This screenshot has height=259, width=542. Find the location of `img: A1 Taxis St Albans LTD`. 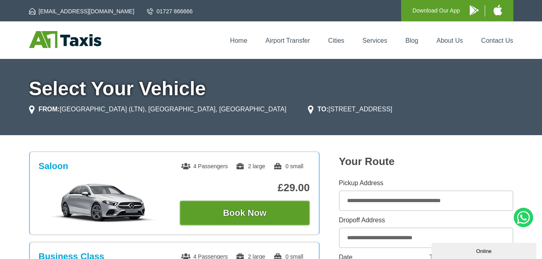

img: A1 Taxis St Albans LTD is located at coordinates (65, 40).